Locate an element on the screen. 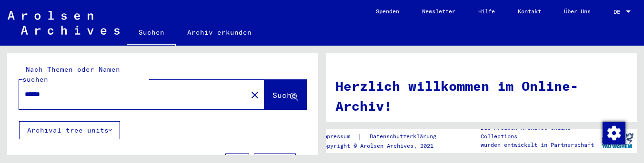 The height and width of the screenshot is (163, 644). button: Suche is located at coordinates (286, 95).